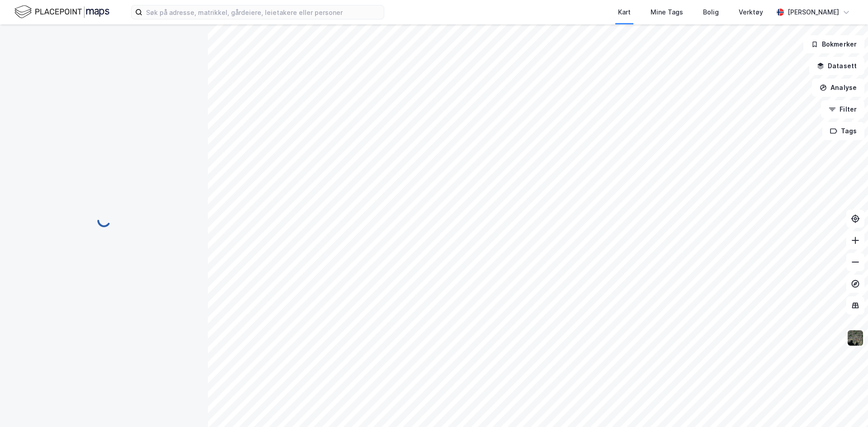 The height and width of the screenshot is (427, 868). What do you see at coordinates (846, 405) in the screenshot?
I see `div: Chat Widget` at bounding box center [846, 405].